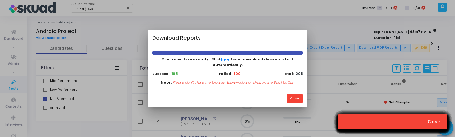 The width and height of the screenshot is (455, 137). I want to click on b: Note:, so click(166, 83).